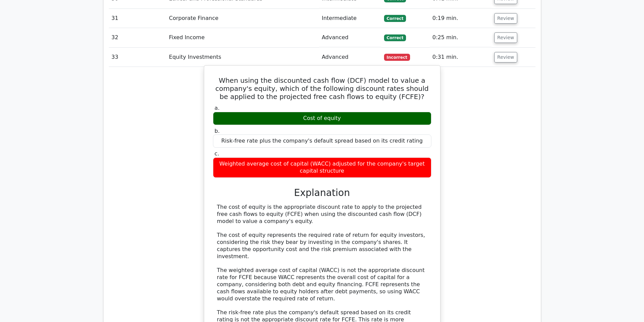  Describe the element at coordinates (350, 18) in the screenshot. I see `td: Intermediate` at that location.